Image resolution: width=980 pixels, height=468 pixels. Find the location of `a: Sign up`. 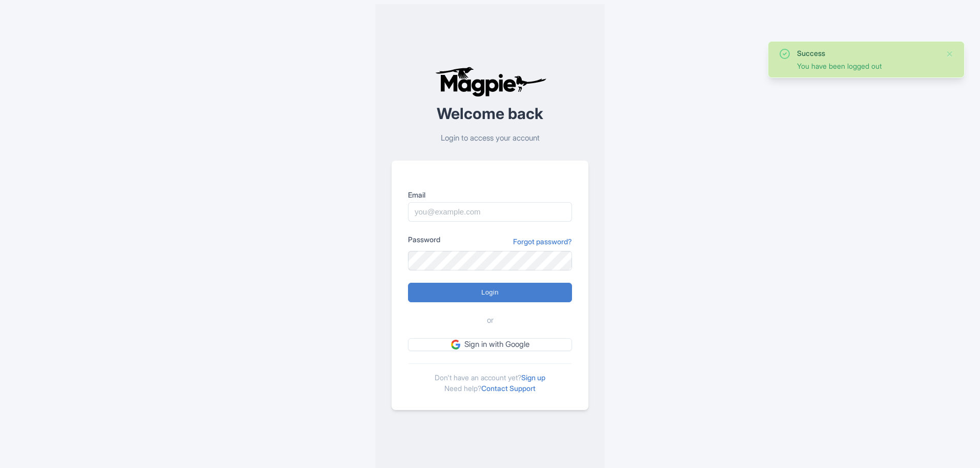

a: Sign up is located at coordinates (534, 377).